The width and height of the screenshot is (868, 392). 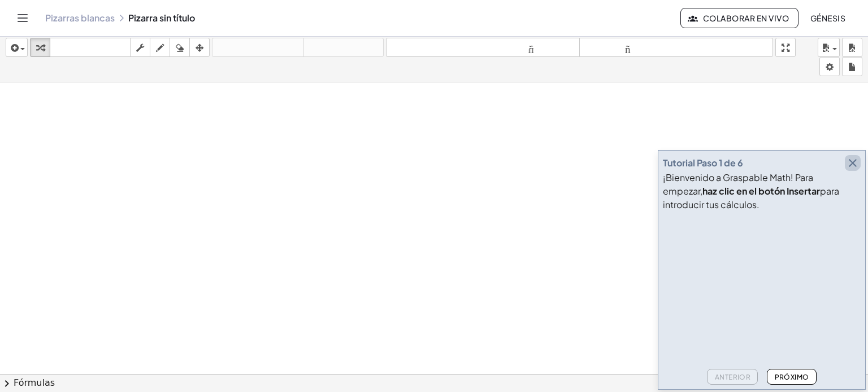 I want to click on font: Génesis, so click(x=828, y=18).